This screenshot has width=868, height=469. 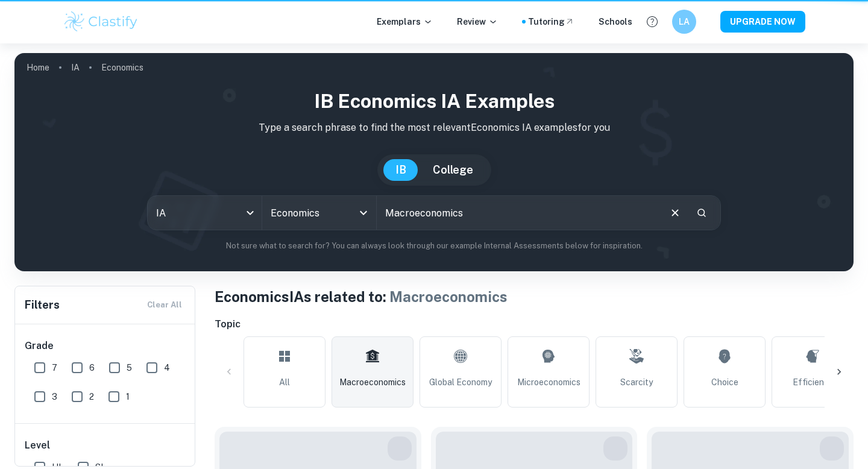 What do you see at coordinates (38, 68) in the screenshot?
I see `a: Home` at bounding box center [38, 68].